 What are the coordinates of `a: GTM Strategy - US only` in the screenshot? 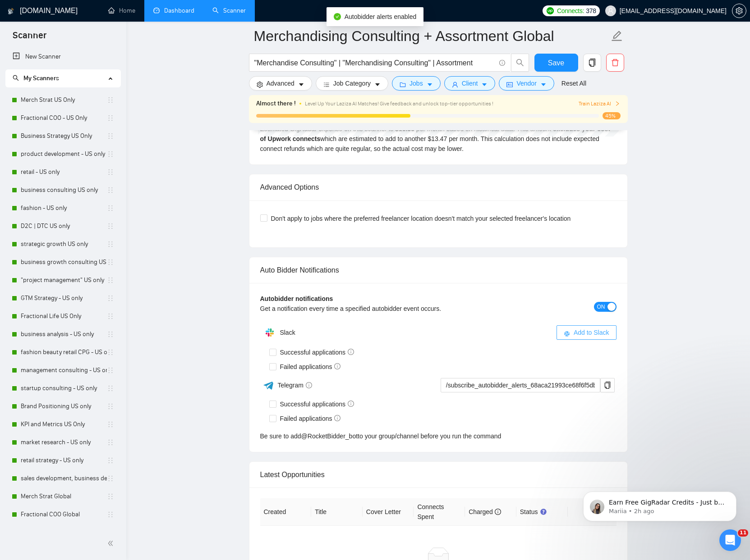 It's located at (63, 298).